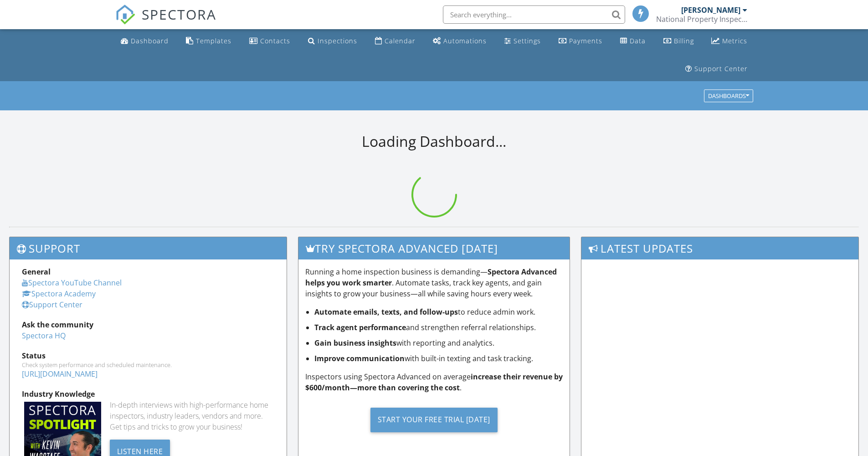  What do you see at coordinates (722, 68) in the screenshot?
I see `div: Support Center` at bounding box center [722, 68].